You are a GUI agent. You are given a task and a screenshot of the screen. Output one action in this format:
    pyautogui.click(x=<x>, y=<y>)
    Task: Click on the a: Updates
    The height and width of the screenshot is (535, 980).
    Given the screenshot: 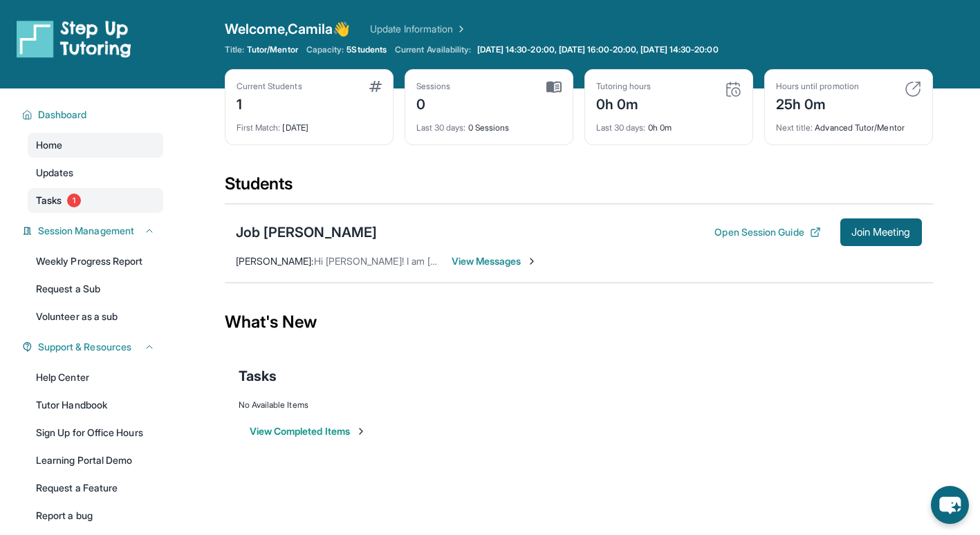 What is the action you would take?
    pyautogui.click(x=96, y=173)
    